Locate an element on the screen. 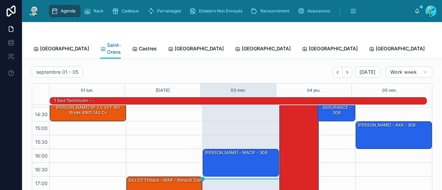 The height and width of the screenshot is (190, 442). span: 15:30 is located at coordinates (41, 142).